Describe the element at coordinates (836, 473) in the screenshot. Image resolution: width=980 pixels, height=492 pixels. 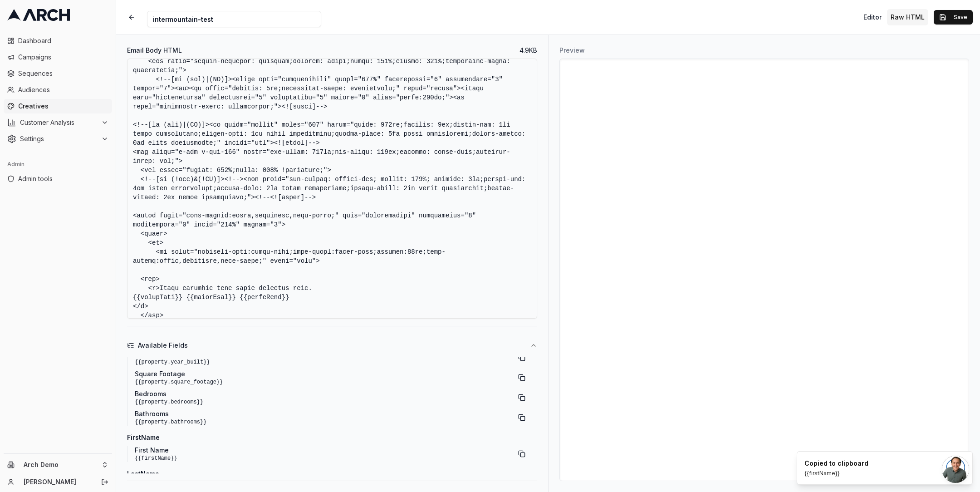
I see `div: {{firstName}}` at that location.